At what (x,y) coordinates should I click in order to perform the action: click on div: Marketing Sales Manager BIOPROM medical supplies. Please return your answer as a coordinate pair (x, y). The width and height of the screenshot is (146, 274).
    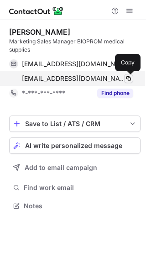
    Looking at the image, I should click on (75, 46).